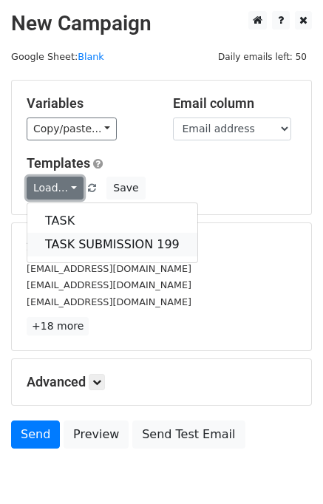 Image resolution: width=323 pixels, height=504 pixels. Describe the element at coordinates (112, 245) in the screenshot. I see `a: TASK SUBMISSION 199` at that location.